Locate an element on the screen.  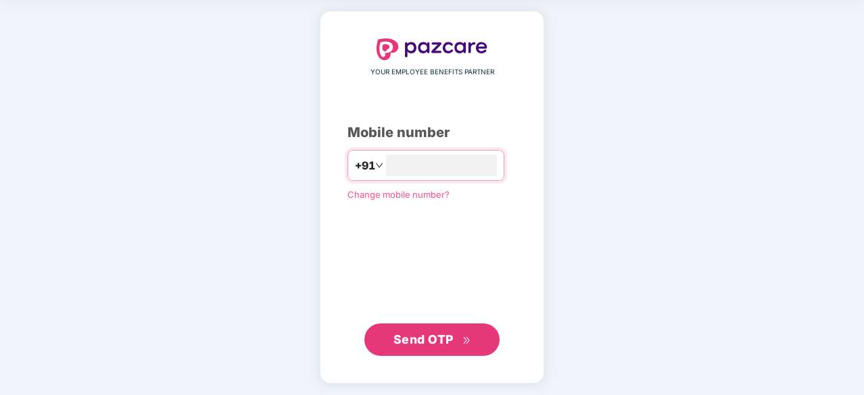
span: YOUR EMPLOYEE BENEFITS PARTNER is located at coordinates (432, 72).